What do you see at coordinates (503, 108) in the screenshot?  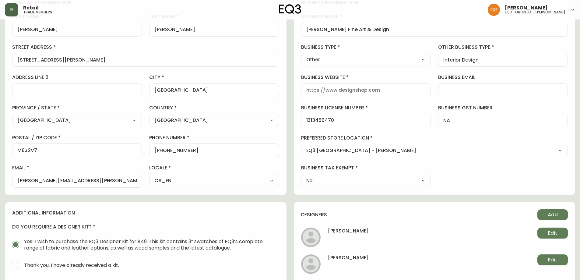 I see `label: business gst number` at bounding box center [503, 108].